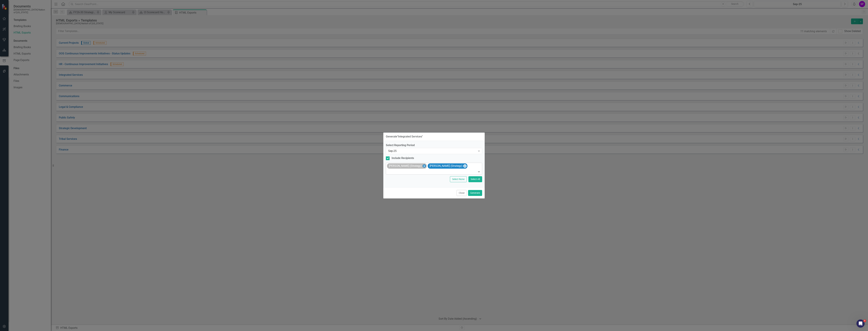 This screenshot has height=331, width=868. Describe the element at coordinates (458, 179) in the screenshot. I see `button: Select None` at that location.